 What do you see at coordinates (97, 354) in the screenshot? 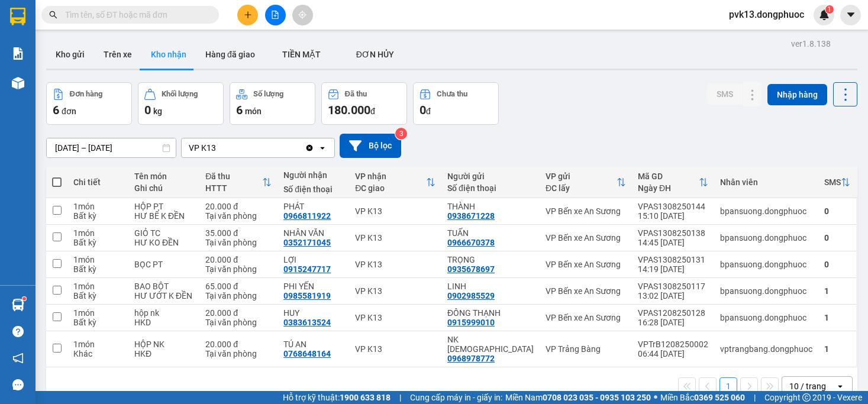
I see `div: Khác` at bounding box center [97, 354].